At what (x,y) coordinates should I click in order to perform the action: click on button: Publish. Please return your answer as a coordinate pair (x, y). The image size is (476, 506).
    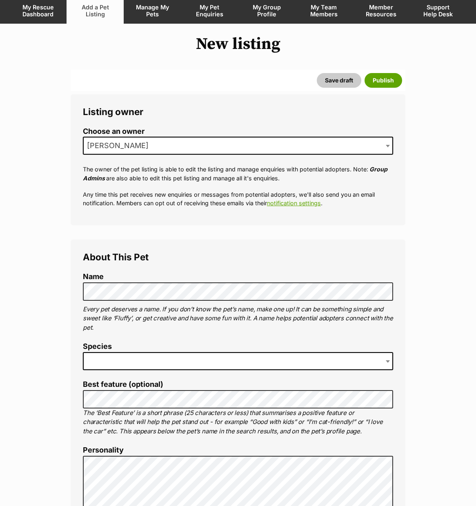
    Looking at the image, I should click on (383, 80).